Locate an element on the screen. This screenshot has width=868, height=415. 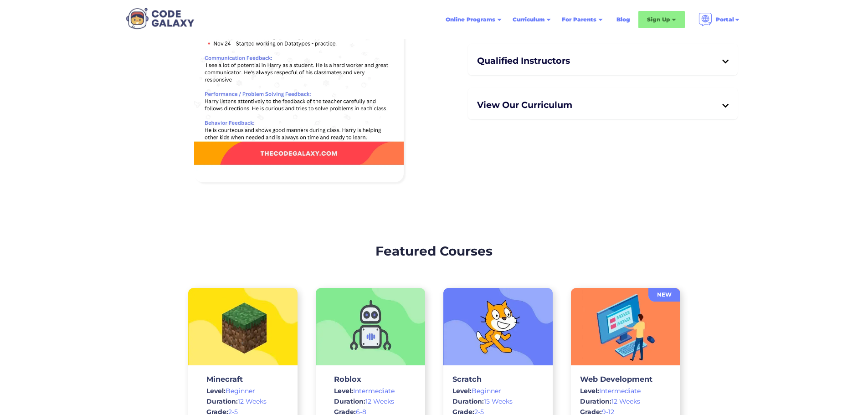
a: NEW is located at coordinates (664, 294).